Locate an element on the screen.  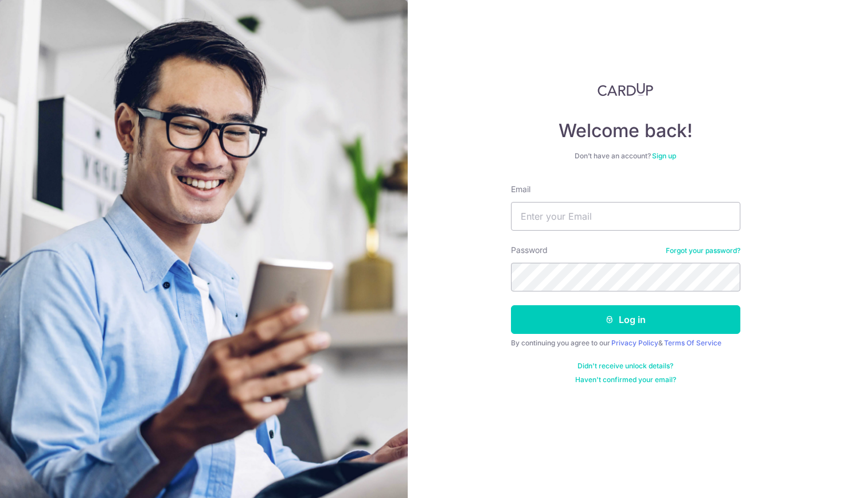
a: Haven't confirmed your email? is located at coordinates (626, 380).